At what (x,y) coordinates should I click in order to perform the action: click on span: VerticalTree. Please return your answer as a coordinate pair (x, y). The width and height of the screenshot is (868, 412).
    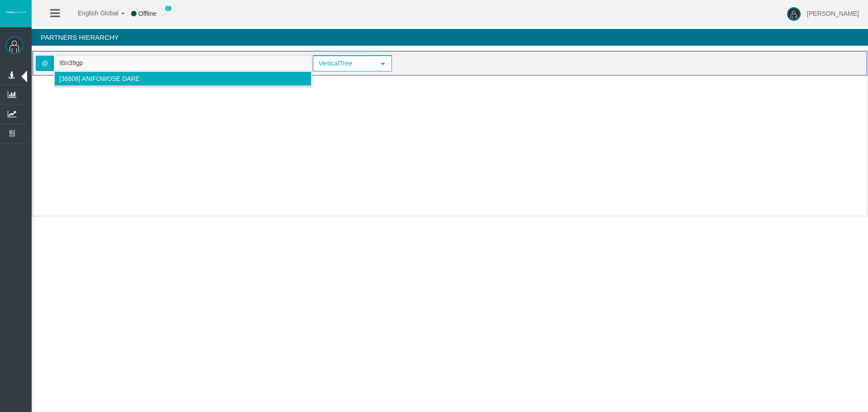
    Looking at the image, I should click on (345, 64).